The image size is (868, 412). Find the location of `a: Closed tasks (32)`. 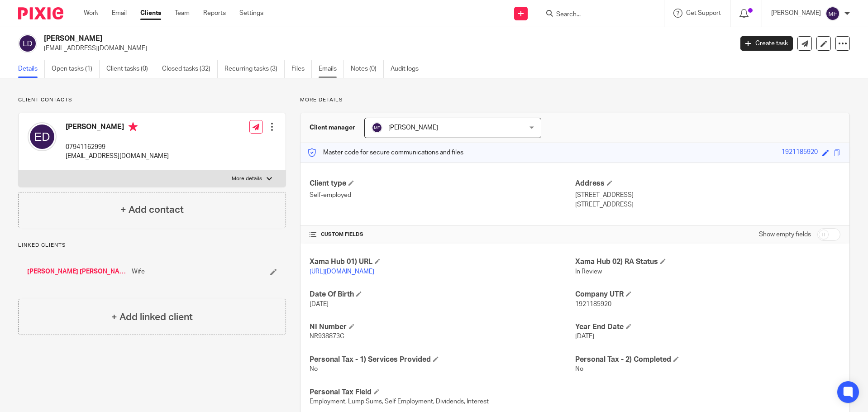

a: Closed tasks (32) is located at coordinates (190, 69).